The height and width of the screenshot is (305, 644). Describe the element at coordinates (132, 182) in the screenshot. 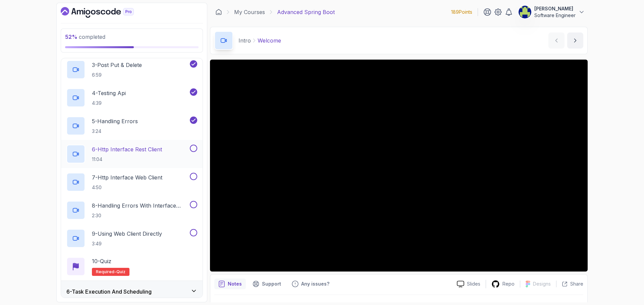

I see `button: 7-Http Interface Web Client4:50` at that location.